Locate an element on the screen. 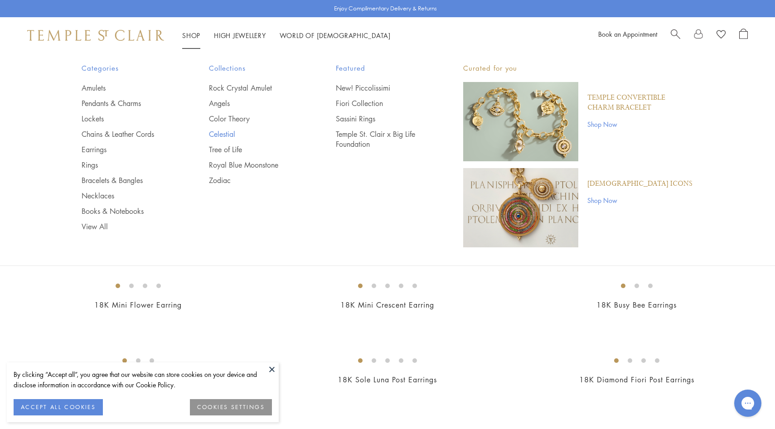  a: Necklaces is located at coordinates (127, 196).